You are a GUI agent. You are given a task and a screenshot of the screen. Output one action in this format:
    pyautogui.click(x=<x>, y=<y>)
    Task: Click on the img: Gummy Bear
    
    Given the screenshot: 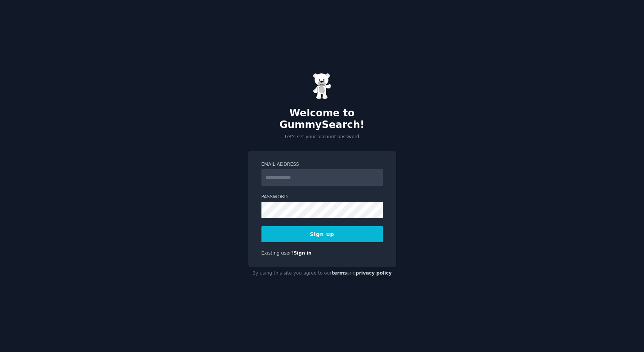 What is the action you would take?
    pyautogui.click(x=322, y=86)
    